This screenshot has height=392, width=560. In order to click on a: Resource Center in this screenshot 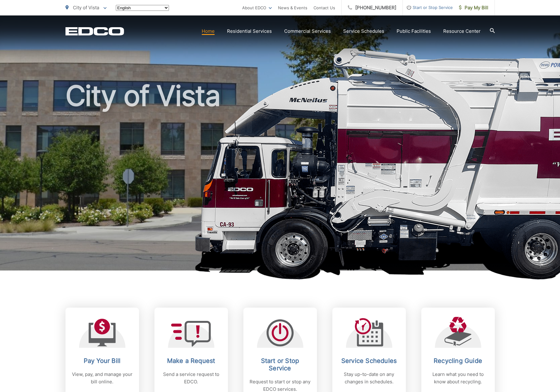, I will do `click(462, 31)`.